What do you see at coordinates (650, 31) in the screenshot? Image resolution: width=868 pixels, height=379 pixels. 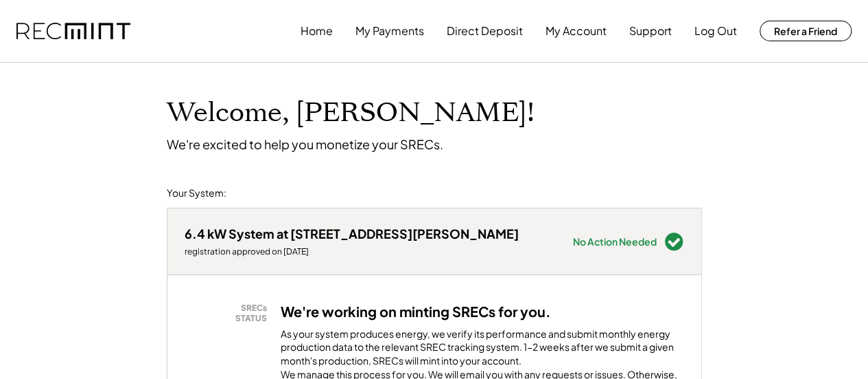 I see `button: Support` at bounding box center [650, 31].